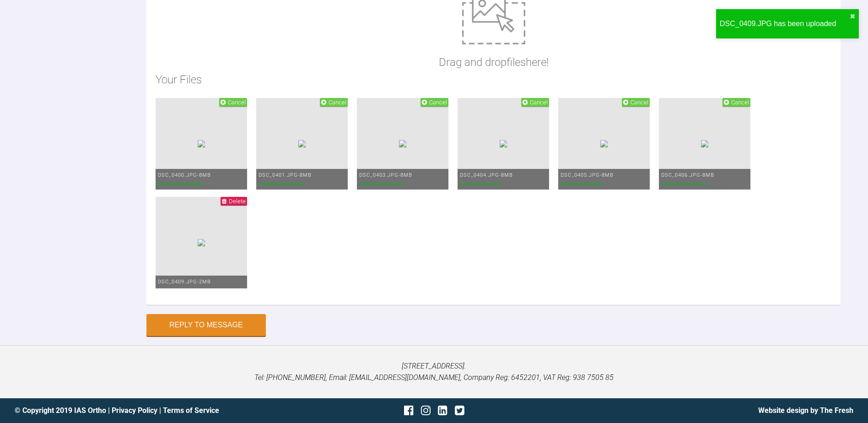 The image size is (868, 423). What do you see at coordinates (201, 242) in the screenshot?
I see `img: cb853bb7-19af-427e-96af-ea4d4f0752c4` at bounding box center [201, 242].